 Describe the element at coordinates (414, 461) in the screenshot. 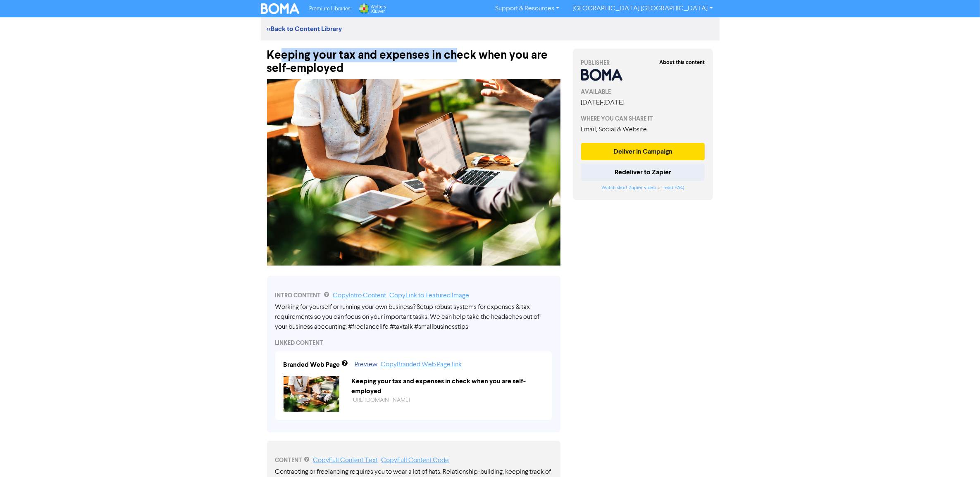

I see `div: CONTENT` at that location.